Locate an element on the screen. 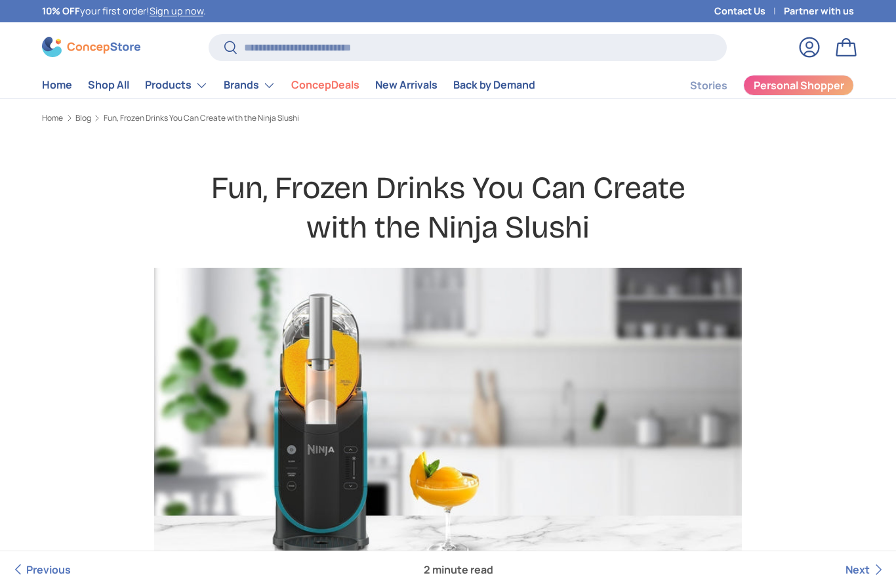 The width and height of the screenshot is (896, 588). a: Previous is located at coordinates (41, 570).